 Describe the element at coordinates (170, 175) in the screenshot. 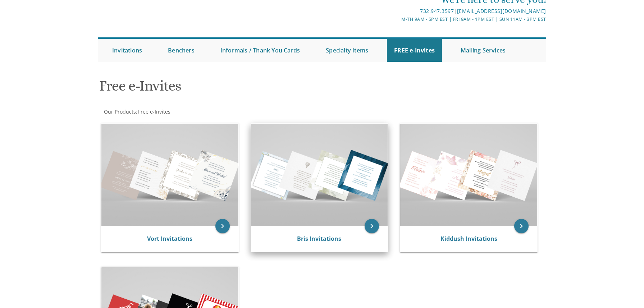

I see `img: Vort Invitations` at that location.